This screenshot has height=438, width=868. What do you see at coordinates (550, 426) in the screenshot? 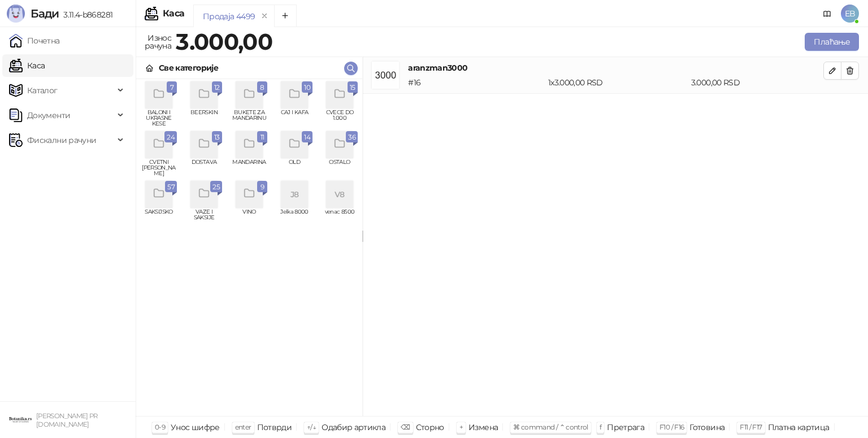
I see `span: ⌘ command / ⌃ control` at bounding box center [550, 426].